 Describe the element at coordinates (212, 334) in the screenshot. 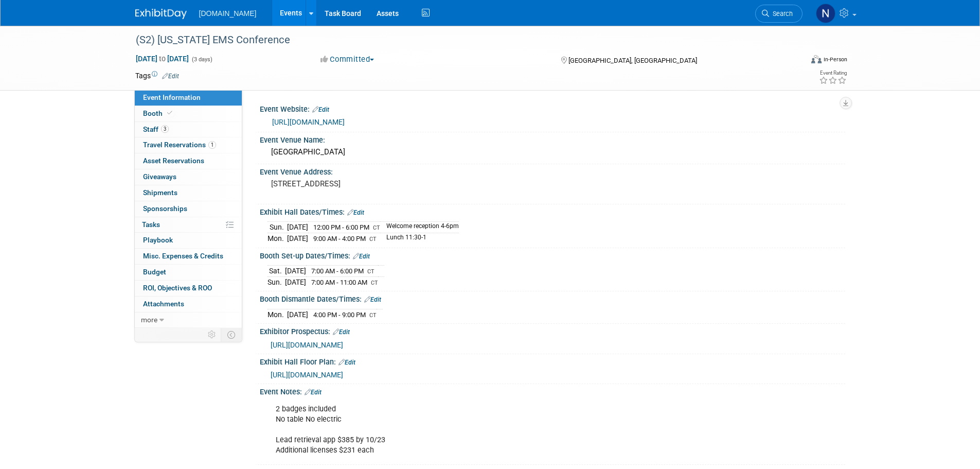

I see `td: Personalize Event Tab Strip` at that location.